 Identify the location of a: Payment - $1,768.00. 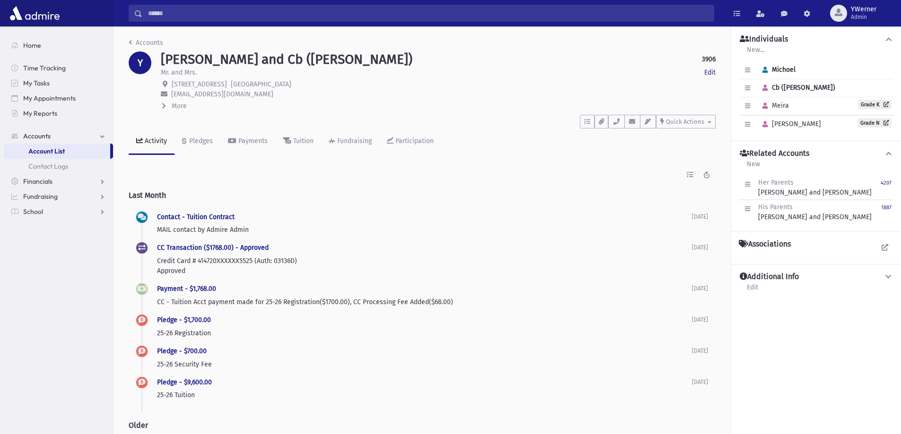
(186, 289).